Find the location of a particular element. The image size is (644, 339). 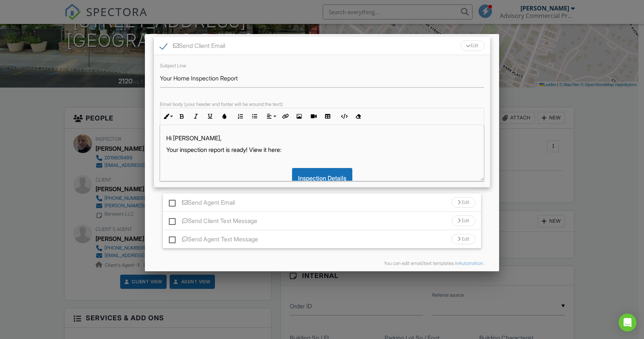

p: Your inspection report is ready! View it here: is located at coordinates (322, 150).